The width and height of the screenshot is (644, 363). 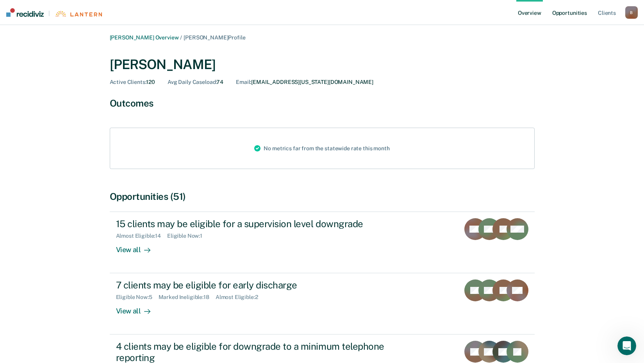 What do you see at coordinates (142, 236) in the screenshot?
I see `div: Almost Eligible : 14` at bounding box center [142, 236].